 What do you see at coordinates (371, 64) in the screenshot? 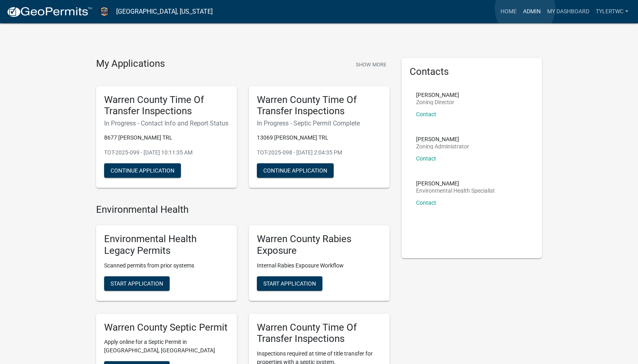
I see `button: Show More` at bounding box center [371, 64].